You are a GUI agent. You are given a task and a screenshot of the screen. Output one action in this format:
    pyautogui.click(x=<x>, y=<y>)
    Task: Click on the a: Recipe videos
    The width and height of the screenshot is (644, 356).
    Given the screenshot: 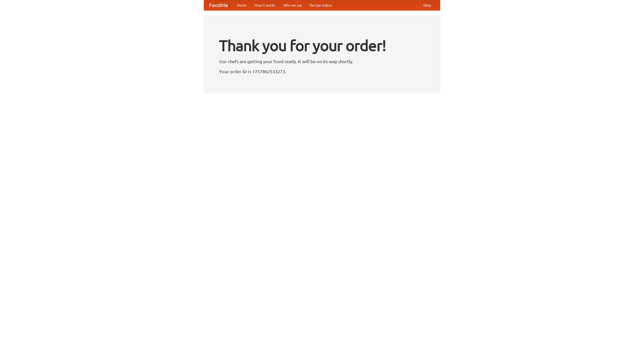 What is the action you would take?
    pyautogui.click(x=321, y=5)
    